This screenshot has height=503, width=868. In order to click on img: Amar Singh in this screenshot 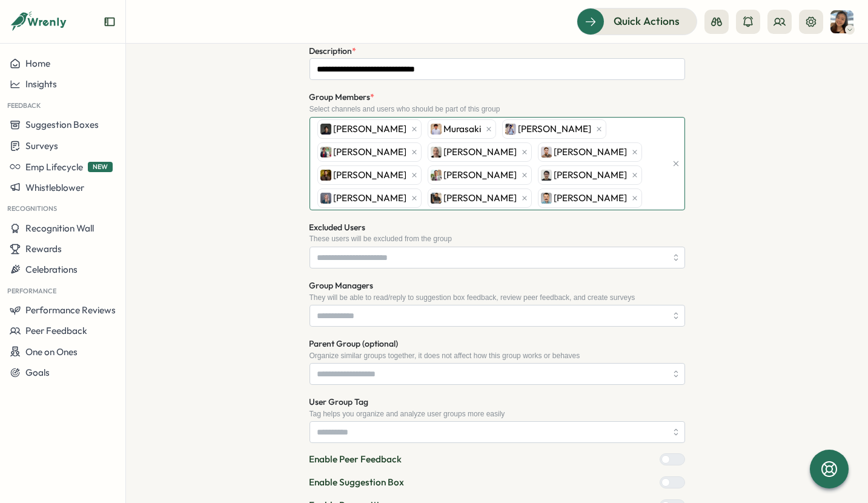, I will do `click(511, 129)`.